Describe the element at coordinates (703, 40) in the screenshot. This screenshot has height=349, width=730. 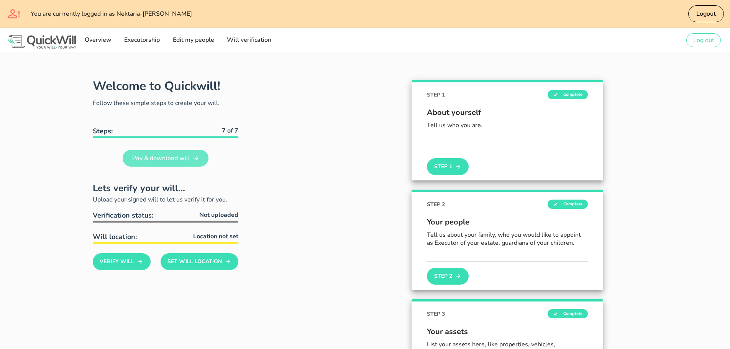
I see `span: Log out` at that location.